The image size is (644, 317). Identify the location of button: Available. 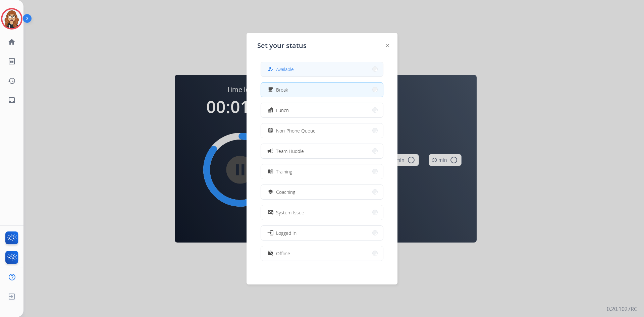
(322, 69).